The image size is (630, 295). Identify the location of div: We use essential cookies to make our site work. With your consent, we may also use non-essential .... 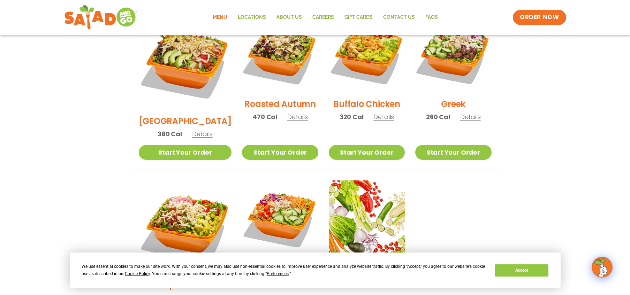
(284, 270).